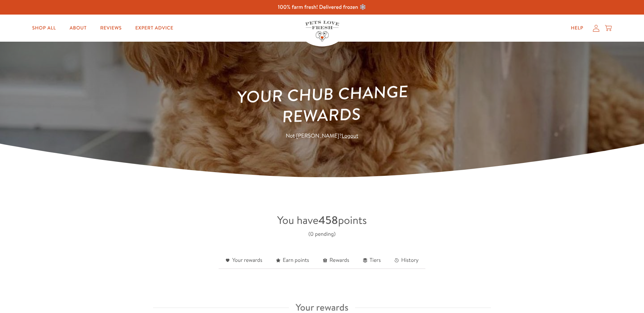 The image size is (644, 313). I want to click on a: Rewards, so click(336, 260).